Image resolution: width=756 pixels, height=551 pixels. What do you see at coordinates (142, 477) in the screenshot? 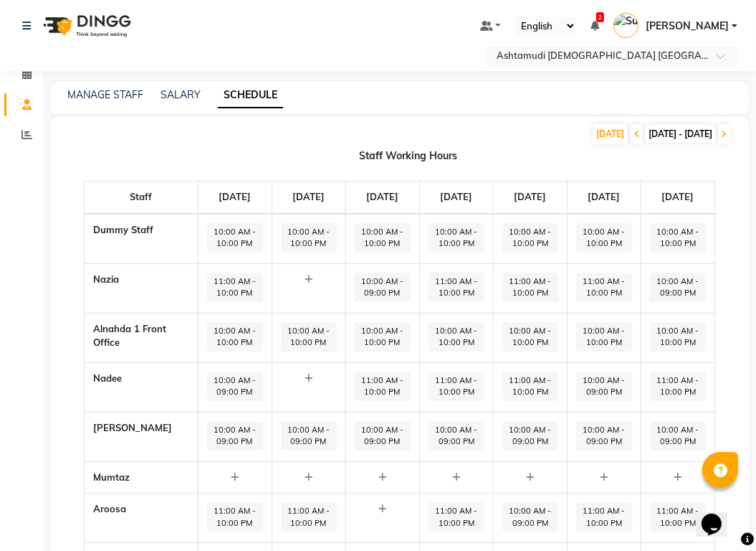
I see `th: Mumtaz` at bounding box center [142, 477].